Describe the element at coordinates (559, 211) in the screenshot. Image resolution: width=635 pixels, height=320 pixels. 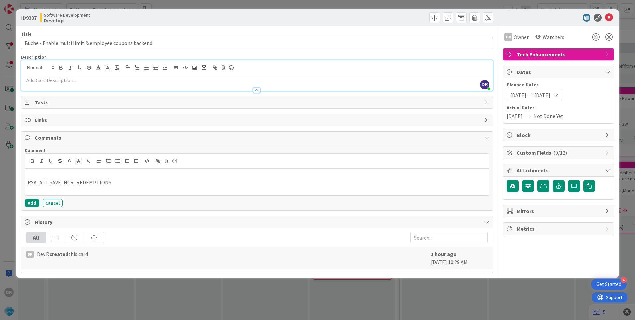
I see `span: Mirrors` at that location.